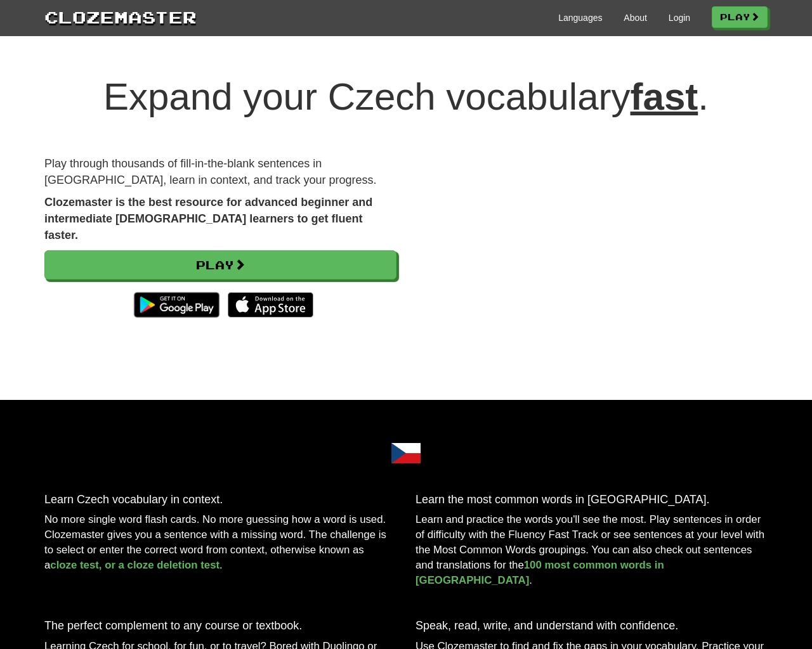 The height and width of the screenshot is (649, 812). Describe the element at coordinates (406, 97) in the screenshot. I see `h1: Expand your Czech vocabulary .` at that location.